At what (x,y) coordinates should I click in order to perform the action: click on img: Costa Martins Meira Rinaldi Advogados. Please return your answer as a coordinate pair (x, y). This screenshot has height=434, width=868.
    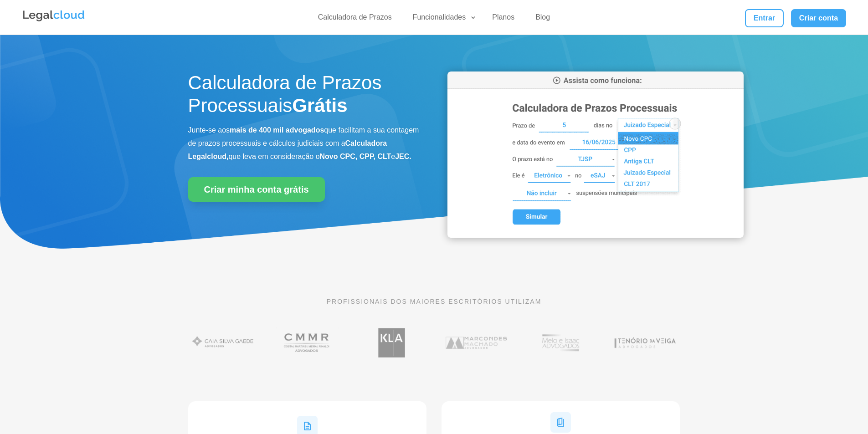
    Looking at the image, I should click on (307, 343).